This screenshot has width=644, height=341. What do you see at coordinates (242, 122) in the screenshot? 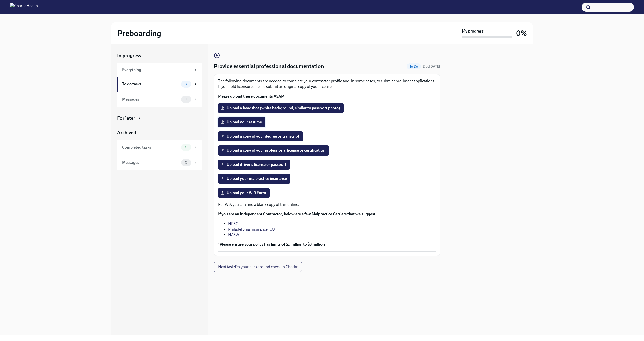
I see `label: Upload your resume` at bounding box center [242, 122].